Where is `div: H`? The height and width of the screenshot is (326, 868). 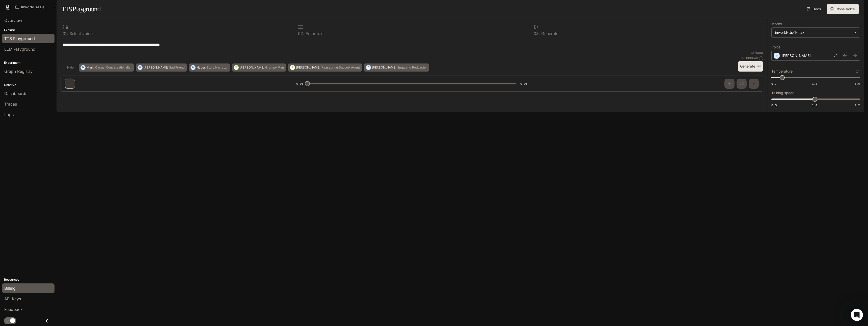
div: H is located at coordinates (193, 67).